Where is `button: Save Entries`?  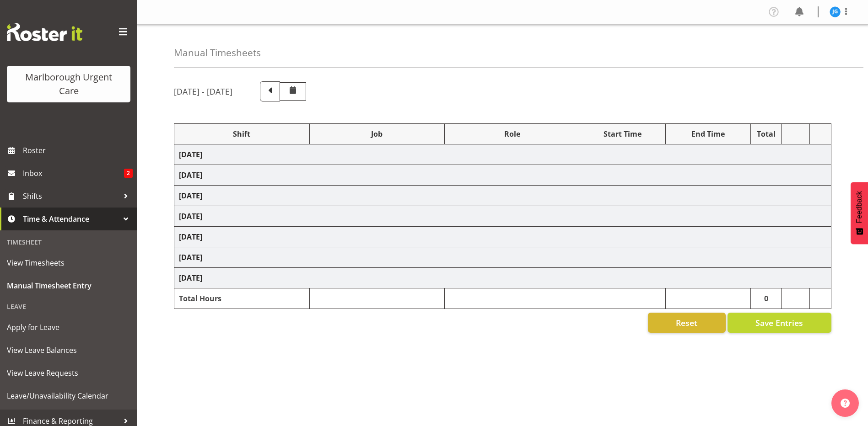 button: Save Entries is located at coordinates (779, 323).